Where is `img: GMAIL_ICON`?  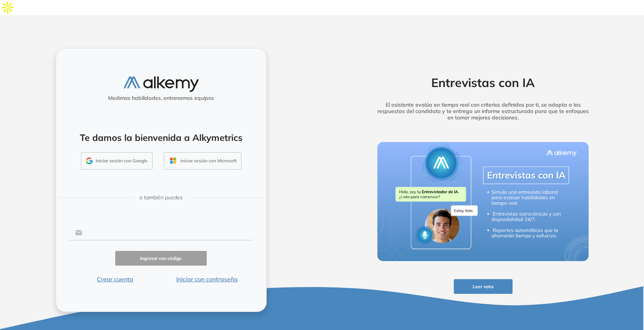
img: GMAIL_ICON is located at coordinates (89, 160).